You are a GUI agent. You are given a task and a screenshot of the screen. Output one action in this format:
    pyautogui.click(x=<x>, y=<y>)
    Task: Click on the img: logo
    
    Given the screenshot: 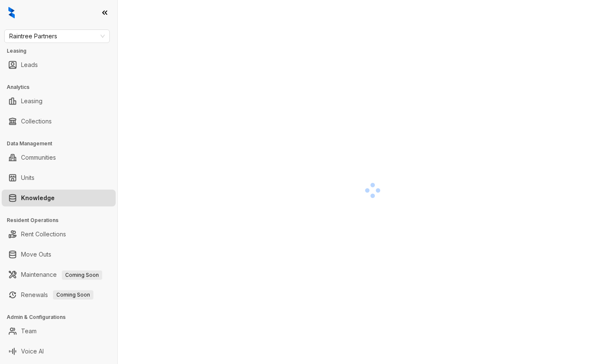 What is the action you would take?
    pyautogui.click(x=12, y=12)
    